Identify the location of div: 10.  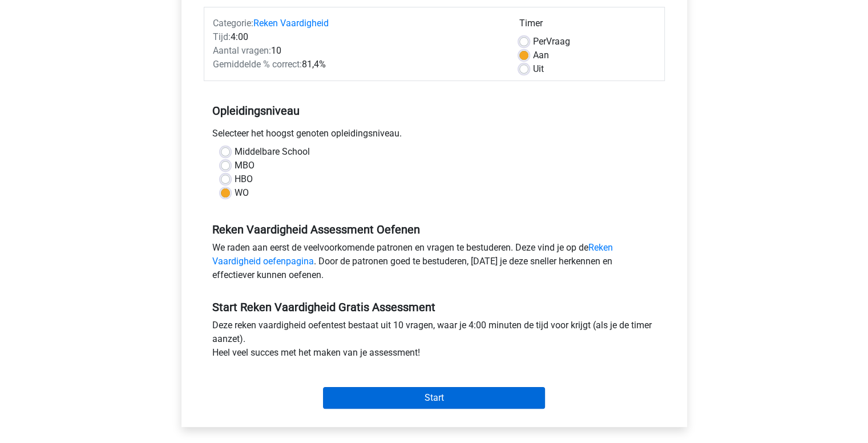
(358, 51).